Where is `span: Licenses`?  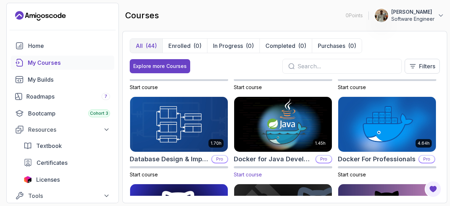
span: Licenses is located at coordinates (48, 179).